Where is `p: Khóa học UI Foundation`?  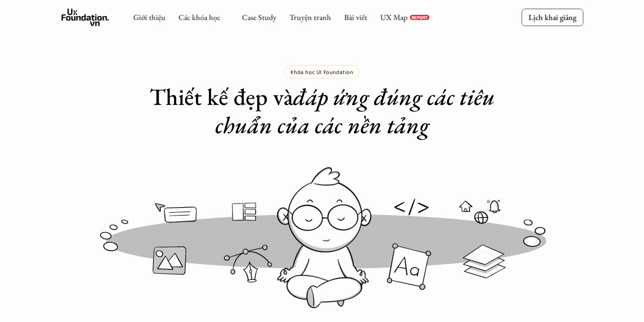
p: Khóa học UI Foundation is located at coordinates (322, 72).